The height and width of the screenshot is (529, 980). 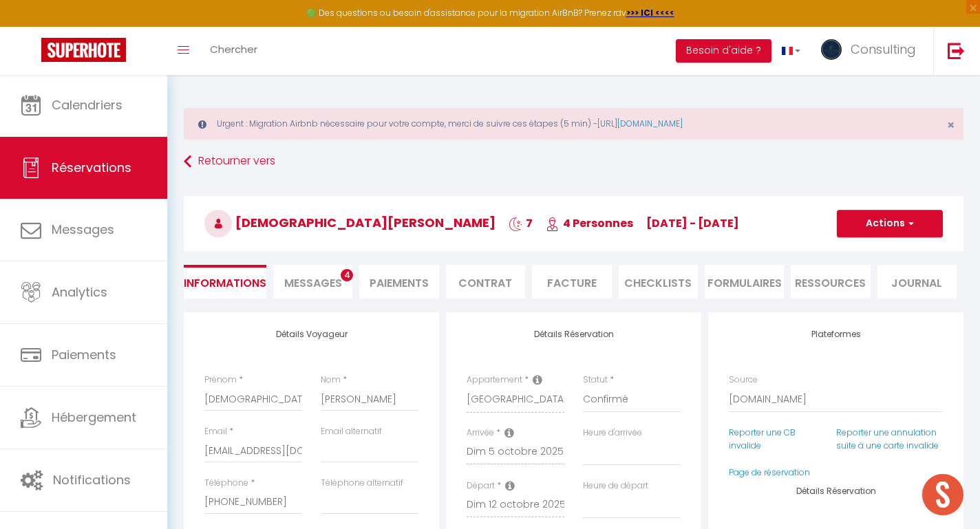 I want to click on label: Heure de départ, so click(x=615, y=486).